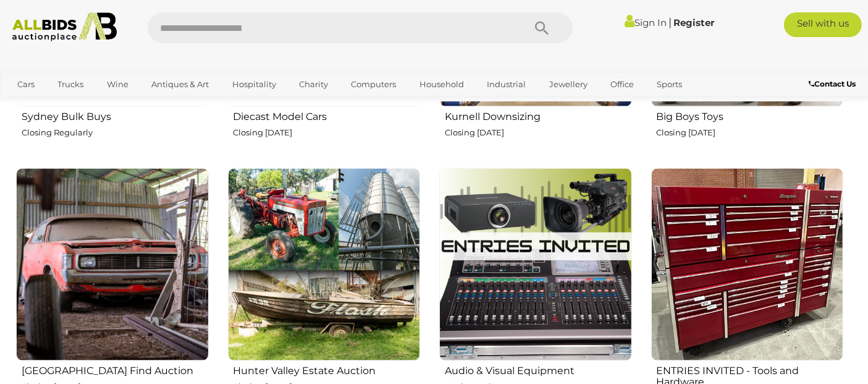  Describe the element at coordinates (373, 84) in the screenshot. I see `a: Computers` at that location.